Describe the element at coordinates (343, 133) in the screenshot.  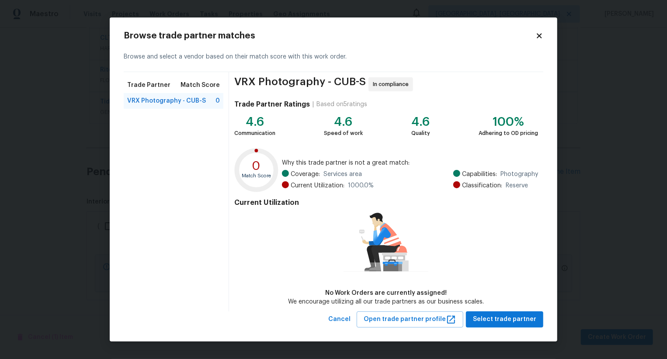
I see `div: Speed of work` at that location.